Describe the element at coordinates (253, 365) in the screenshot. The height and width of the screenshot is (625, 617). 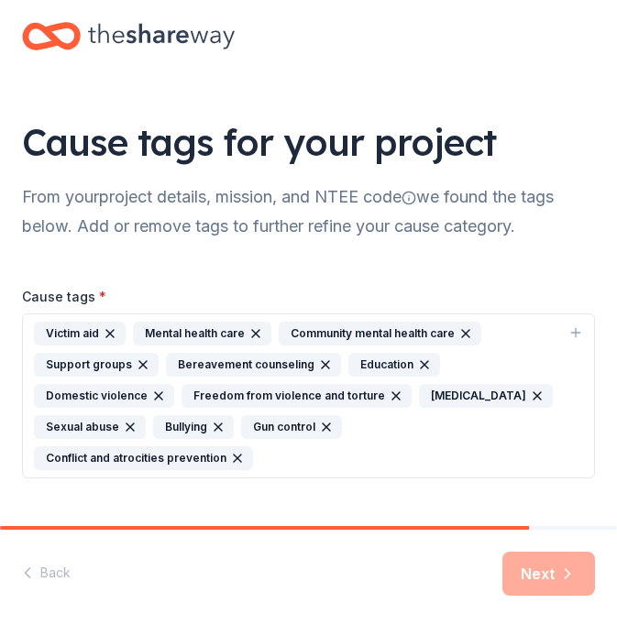
I see `div: Bereavement counseling` at that location.